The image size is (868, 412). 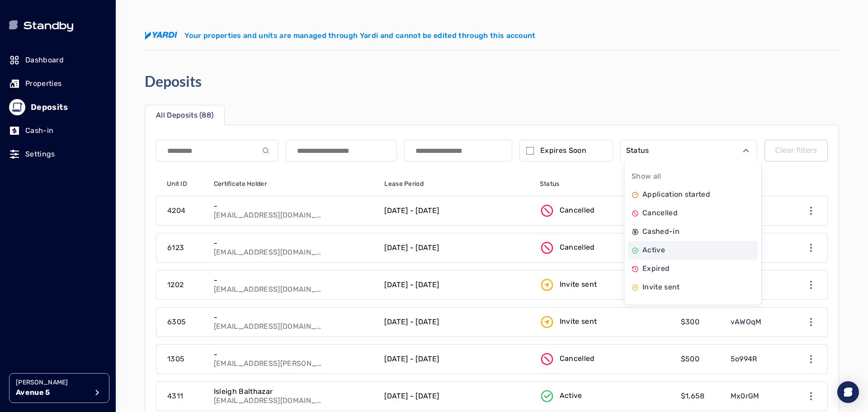 I want to click on span: Certificate Holder, so click(x=240, y=184).